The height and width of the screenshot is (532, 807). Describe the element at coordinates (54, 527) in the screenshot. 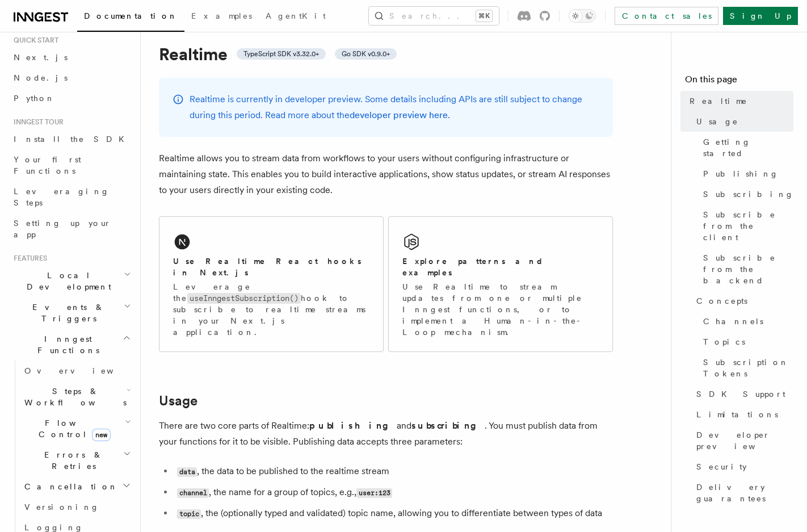

I see `span: Logging` at that location.